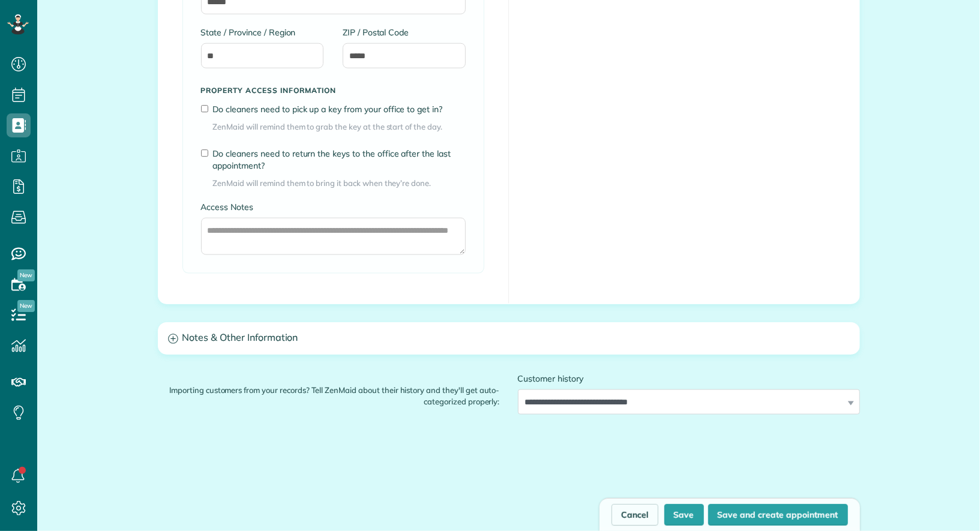 This screenshot has height=531, width=980. Describe the element at coordinates (263, 33) in the screenshot. I see `label: State / Province / Region` at that location.